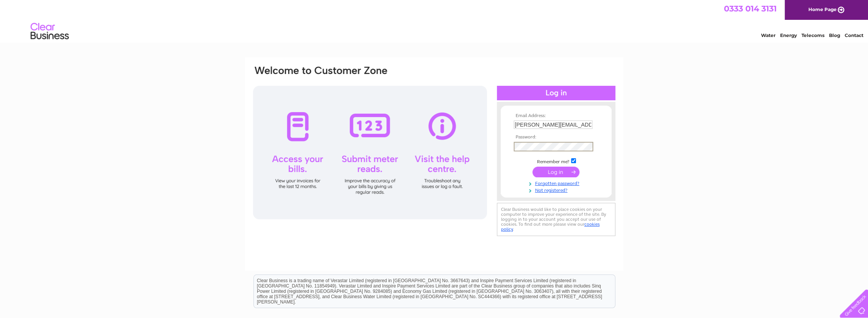 The height and width of the screenshot is (318, 868). Describe the element at coordinates (556, 172) in the screenshot. I see `input: Submit` at that location.